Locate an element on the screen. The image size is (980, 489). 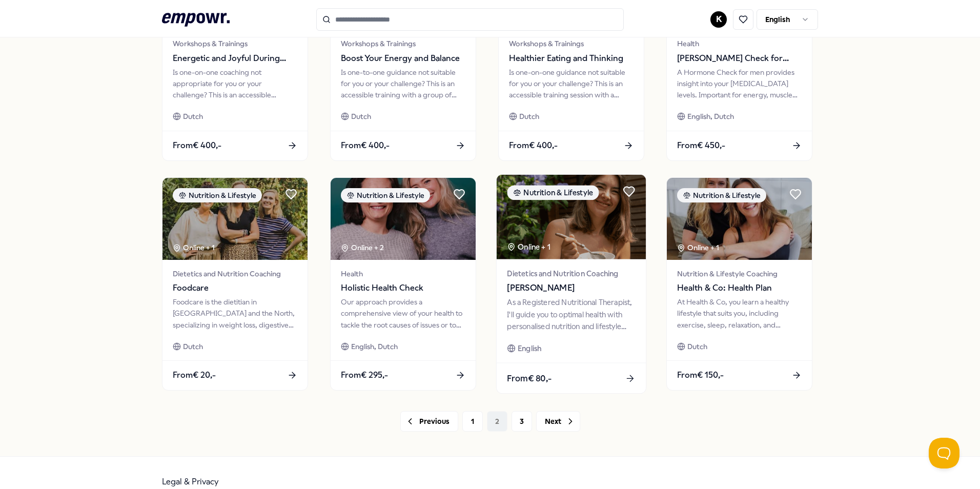
button: 3 is located at coordinates (522, 421).